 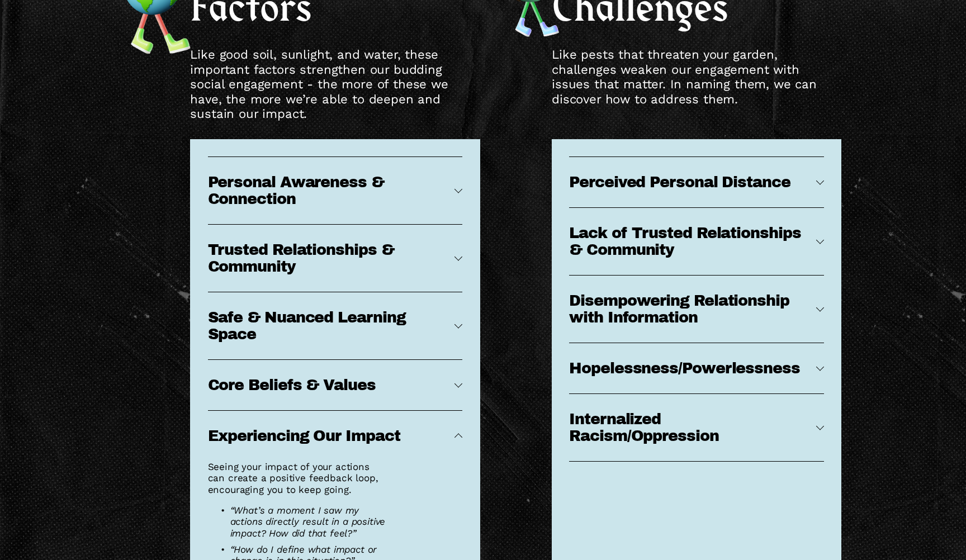 What do you see at coordinates (696, 428) in the screenshot?
I see `button: Internalized Racism/Oppression` at bounding box center [696, 428].